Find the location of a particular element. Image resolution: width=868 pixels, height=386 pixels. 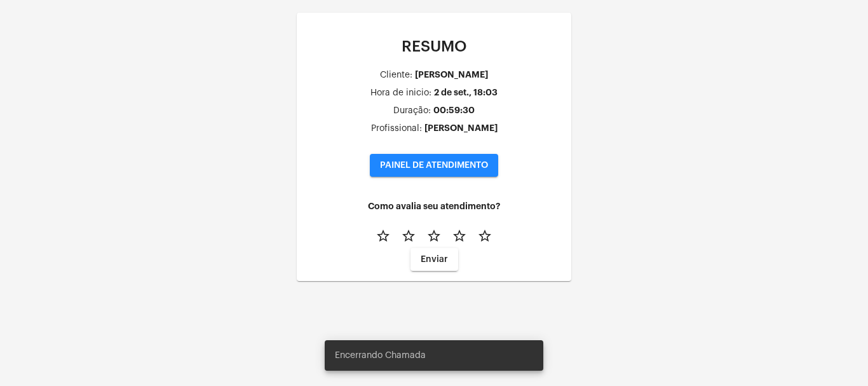

span: Encerrando Chamada is located at coordinates (380, 356).